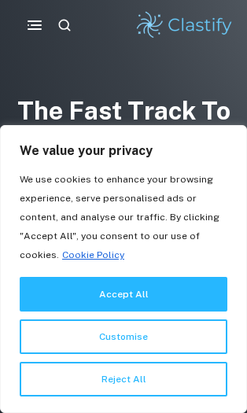 The width and height of the screenshot is (247, 413). Describe the element at coordinates (124, 294) in the screenshot. I see `button: Accept All` at that location.